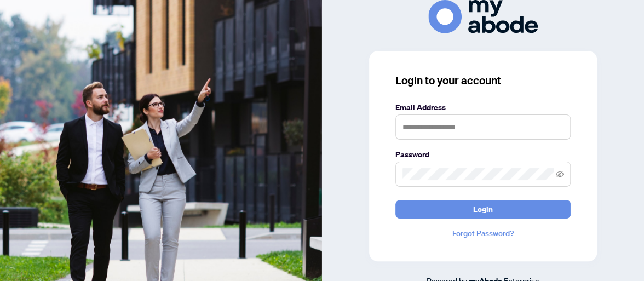  What do you see at coordinates (483, 107) in the screenshot?
I see `label: Email Address` at bounding box center [483, 107].